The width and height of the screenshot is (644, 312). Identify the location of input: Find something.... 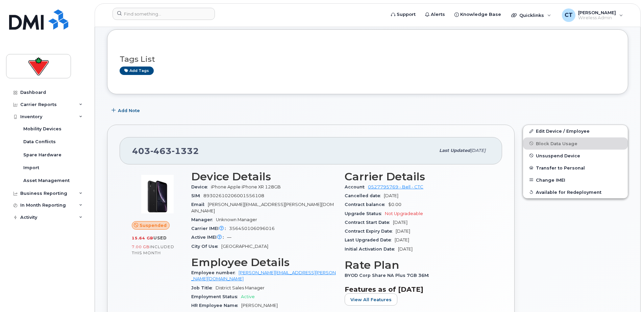
(164, 14).